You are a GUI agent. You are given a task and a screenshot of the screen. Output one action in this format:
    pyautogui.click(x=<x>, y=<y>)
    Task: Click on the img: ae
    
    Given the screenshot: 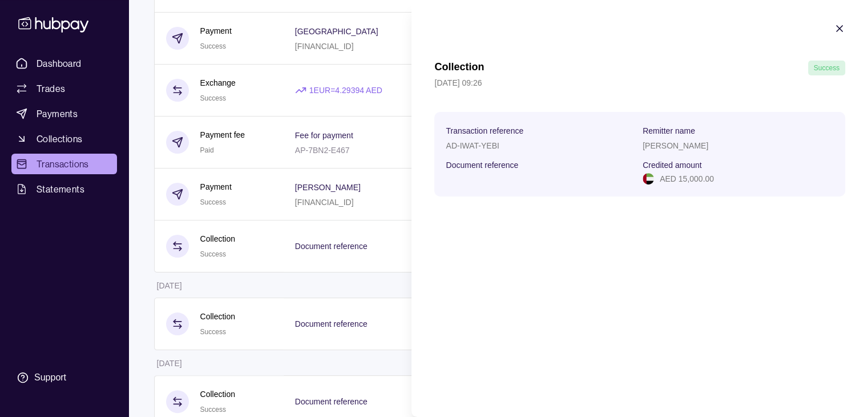 What is the action you would take?
    pyautogui.click(x=649, y=179)
    